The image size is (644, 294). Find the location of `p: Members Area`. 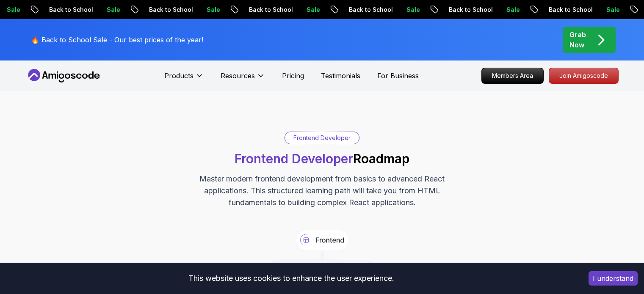

p: Members Area is located at coordinates (512, 76).